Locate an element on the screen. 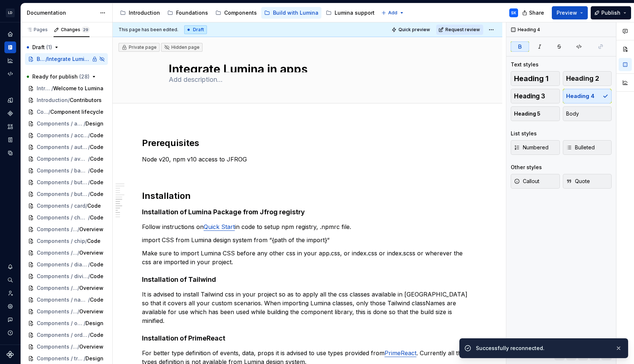 The width and height of the screenshot is (634, 364). span: Components / badge is located at coordinates (63, 171).